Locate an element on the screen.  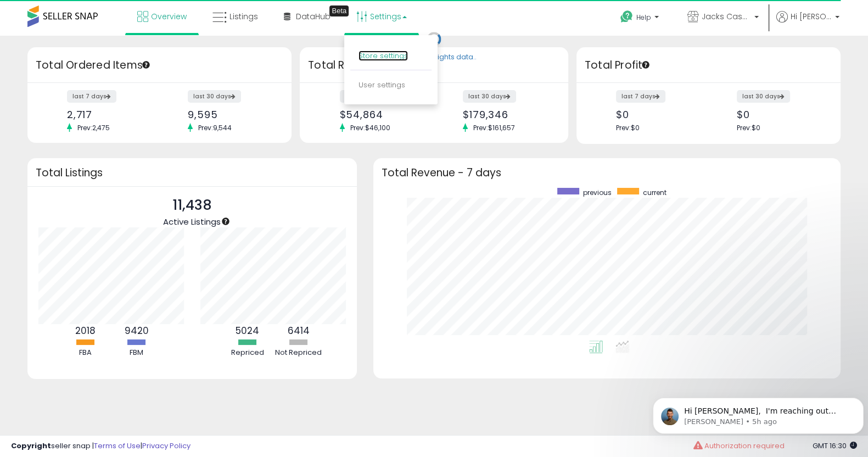
i: Get Help is located at coordinates (627, 16).